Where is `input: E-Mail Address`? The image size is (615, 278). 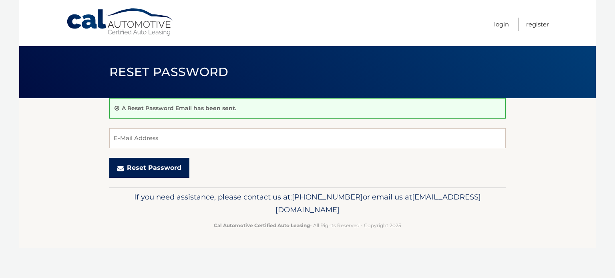 input: E-Mail Address is located at coordinates (308, 138).